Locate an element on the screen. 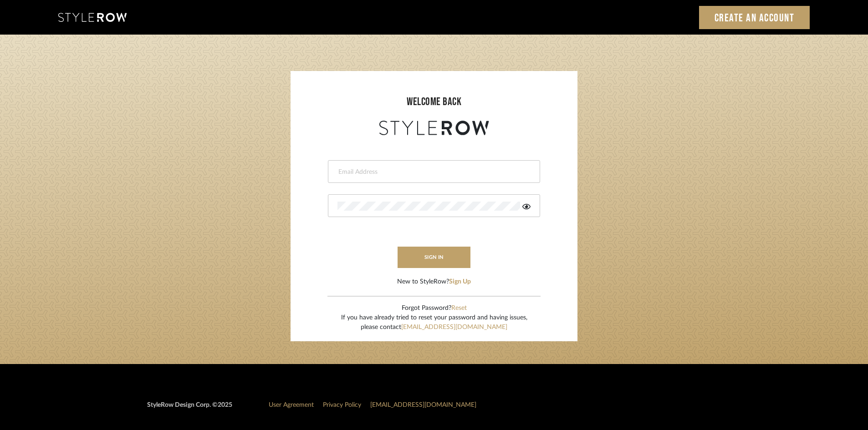 The width and height of the screenshot is (868, 430). a: Privacy Policy is located at coordinates (342, 405).